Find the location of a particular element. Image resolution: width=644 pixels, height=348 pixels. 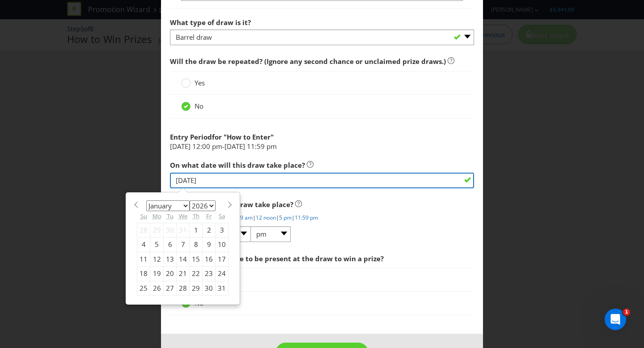

a: 11:59 pm is located at coordinates (306, 217).